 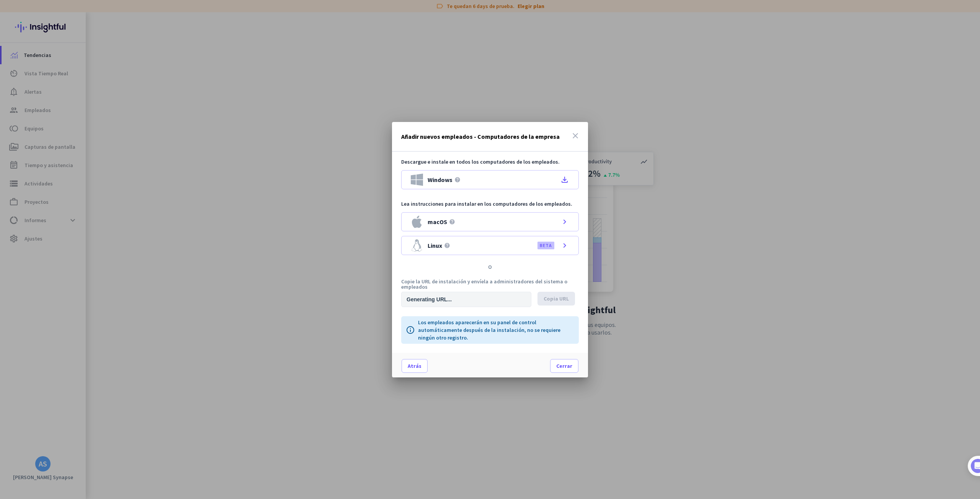 I want to click on p: Lea instrucciones para instalar en los computadores de los empleados., so click(x=490, y=204).